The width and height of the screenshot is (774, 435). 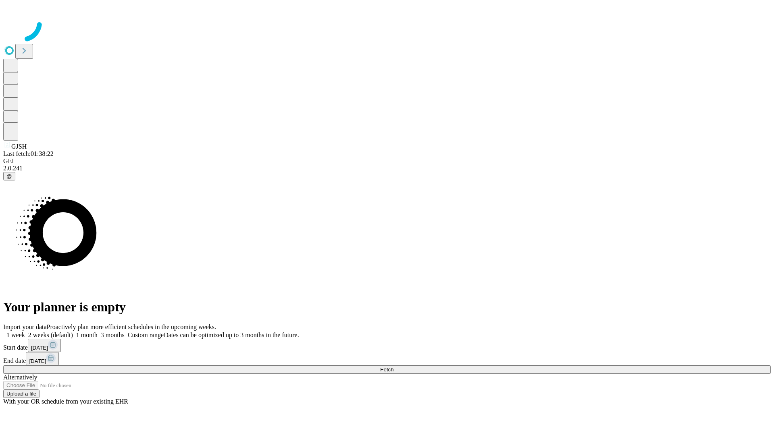 What do you see at coordinates (387, 345) in the screenshot?
I see `div: Start date` at bounding box center [387, 345].